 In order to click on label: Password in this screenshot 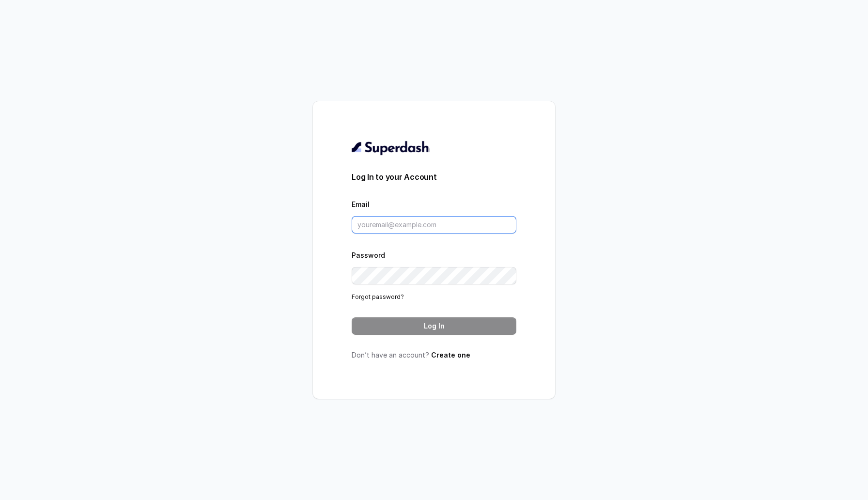, I will do `click(368, 254)`.